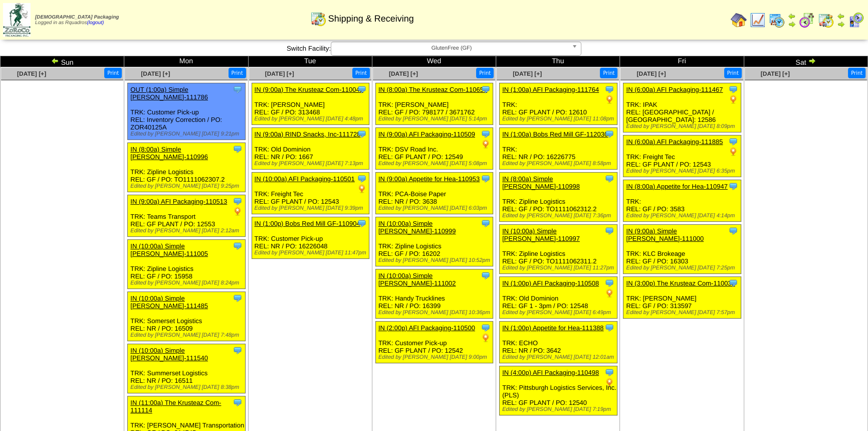  Describe the element at coordinates (95, 23) in the screenshot. I see `a: (logout)` at that location.